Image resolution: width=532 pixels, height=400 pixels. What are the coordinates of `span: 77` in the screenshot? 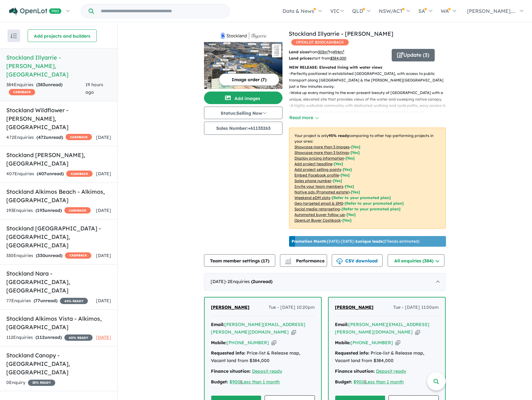 It's located at (37, 301).